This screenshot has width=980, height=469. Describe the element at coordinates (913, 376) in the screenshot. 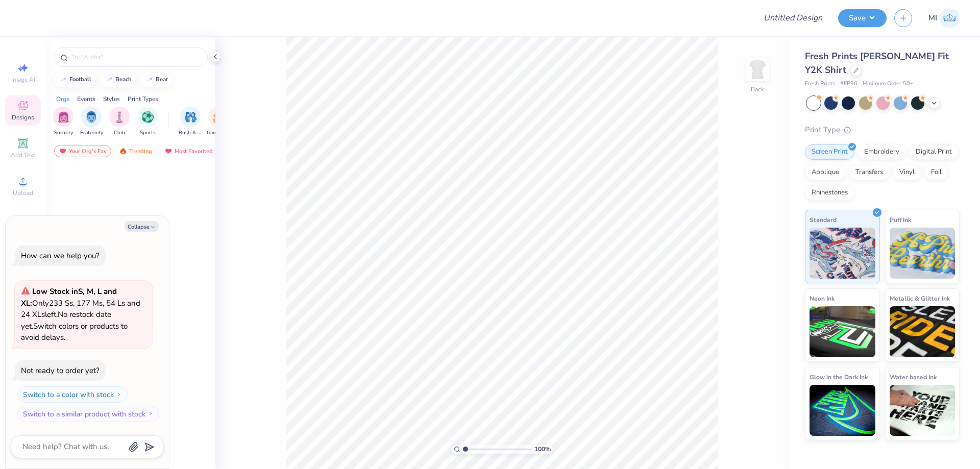

I see `span: Water based Ink` at that location.